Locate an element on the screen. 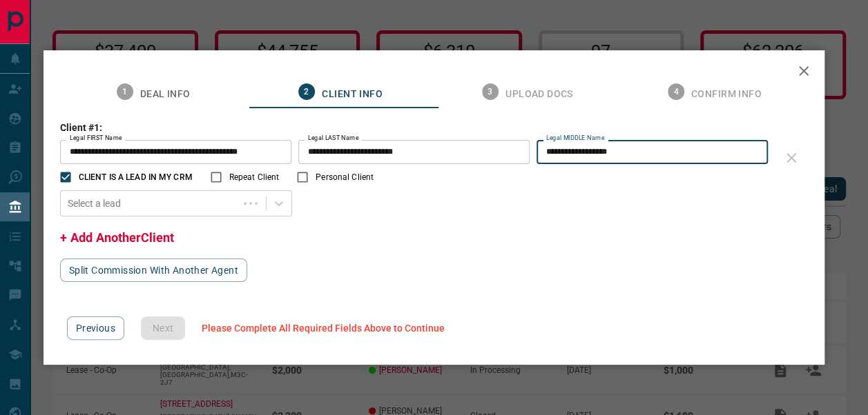 The width and height of the screenshot is (868, 415). span: + Add AnotherClient is located at coordinates (117, 237).